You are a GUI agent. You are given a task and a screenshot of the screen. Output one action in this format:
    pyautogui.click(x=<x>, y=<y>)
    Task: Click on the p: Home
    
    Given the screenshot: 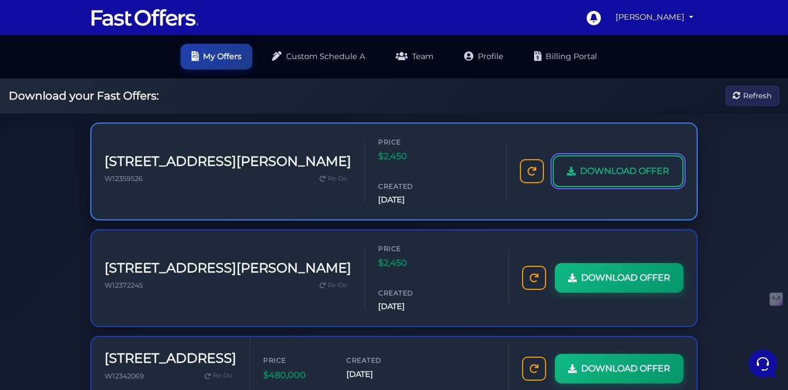 What is the action you would take?
    pyautogui.click(x=42, y=310)
    